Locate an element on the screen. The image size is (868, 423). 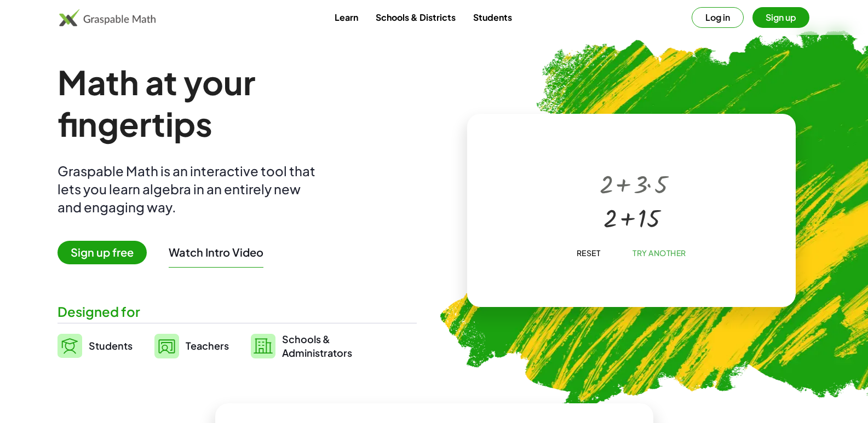
a: Teachers is located at coordinates (192, 346).